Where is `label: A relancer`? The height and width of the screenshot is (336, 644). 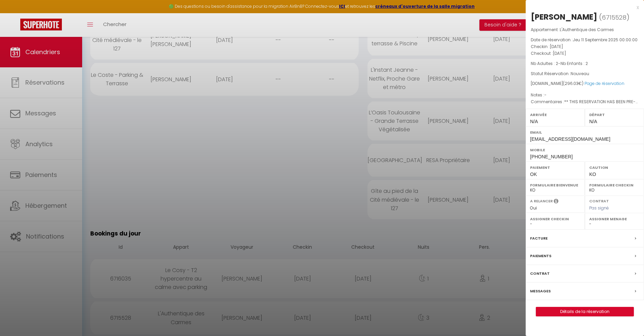 label: A relancer is located at coordinates (541, 201).